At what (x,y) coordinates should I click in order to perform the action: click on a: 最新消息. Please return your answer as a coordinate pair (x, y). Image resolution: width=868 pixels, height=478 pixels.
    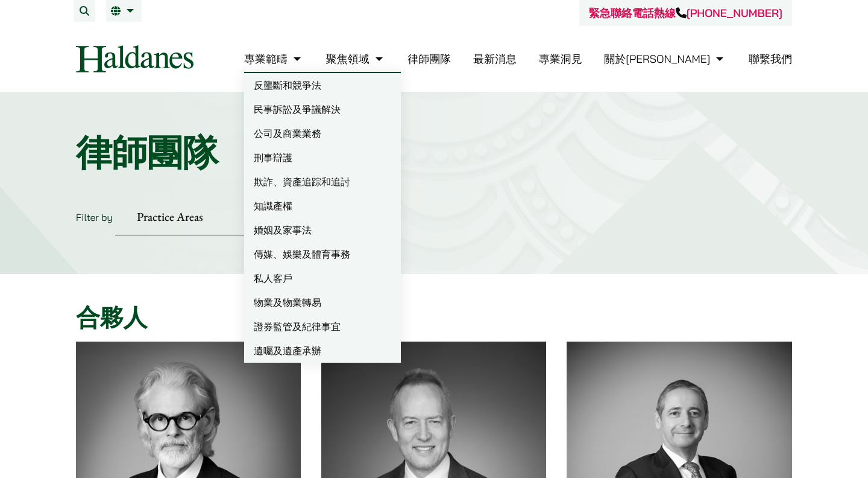
    Looking at the image, I should click on (495, 59).